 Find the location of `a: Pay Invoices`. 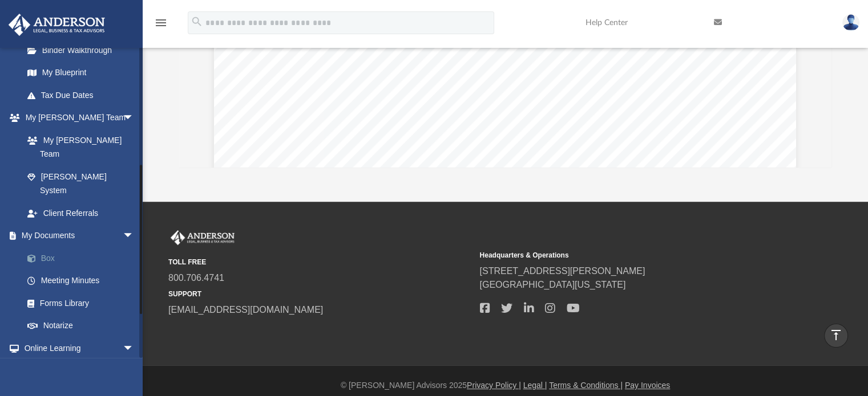

a: Pay Invoices is located at coordinates (647, 385).